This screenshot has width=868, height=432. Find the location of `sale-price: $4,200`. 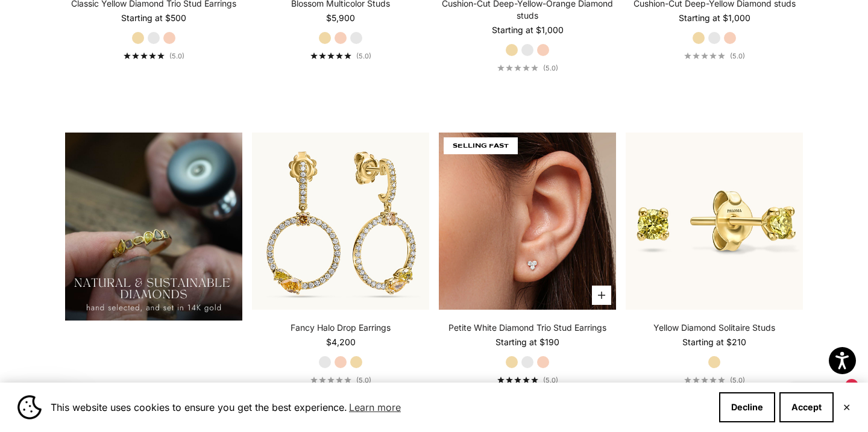

sale-price: $4,200 is located at coordinates (341, 342).